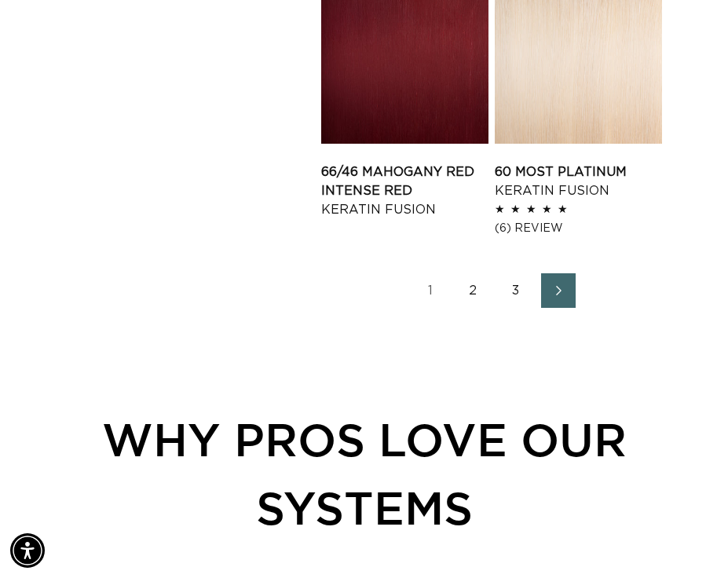 The image size is (728, 578). Describe the element at coordinates (27, 550) in the screenshot. I see `div: Accessibility Menu` at that location.